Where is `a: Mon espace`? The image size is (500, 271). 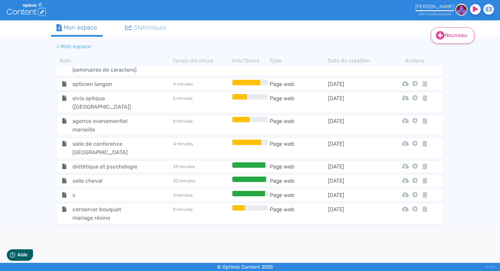 a: Mon espace is located at coordinates (77, 29).